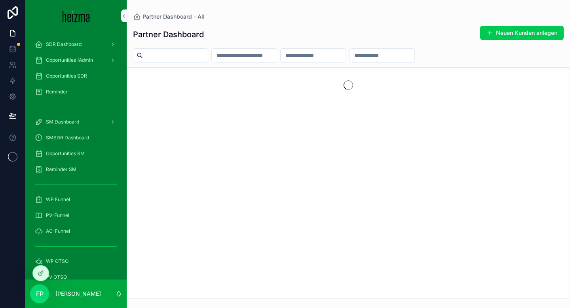  What do you see at coordinates (57, 261) in the screenshot?
I see `span: WP OTSO` at bounding box center [57, 261].